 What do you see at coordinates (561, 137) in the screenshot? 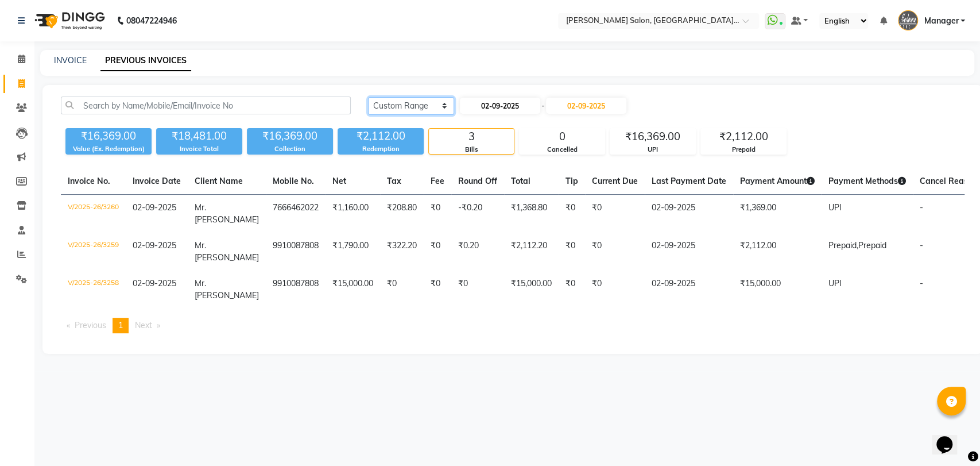
I see `div: 0` at bounding box center [561, 137].